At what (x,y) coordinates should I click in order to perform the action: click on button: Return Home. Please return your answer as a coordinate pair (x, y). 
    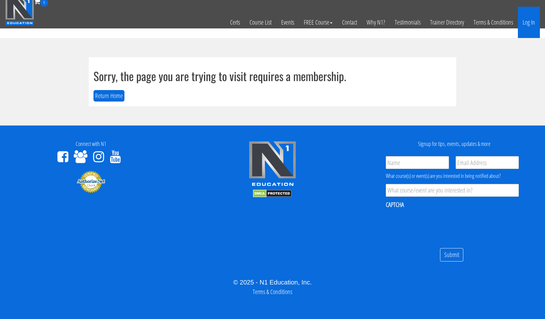
    Looking at the image, I should click on (109, 96).